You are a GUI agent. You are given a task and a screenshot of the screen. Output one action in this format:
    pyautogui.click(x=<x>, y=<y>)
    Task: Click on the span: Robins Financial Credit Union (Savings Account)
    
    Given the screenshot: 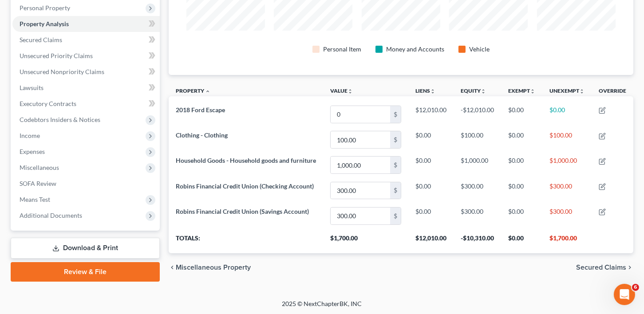 What is the action you would take?
    pyautogui.click(x=242, y=211)
    